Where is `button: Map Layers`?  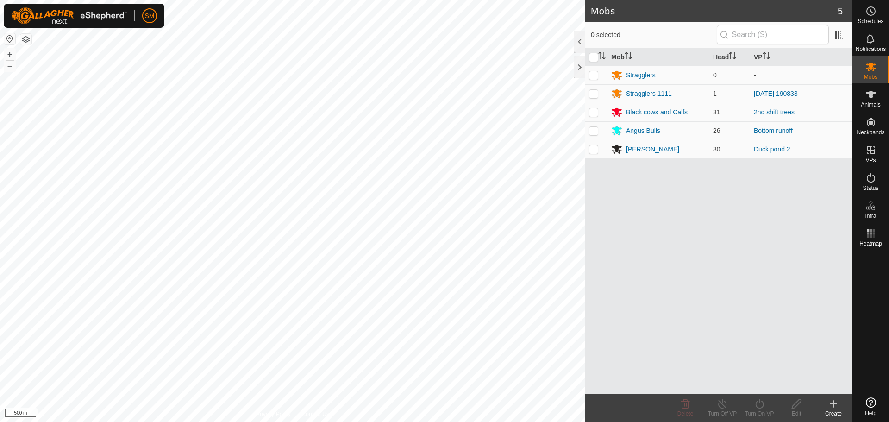
button: Map Layers is located at coordinates (26, 39).